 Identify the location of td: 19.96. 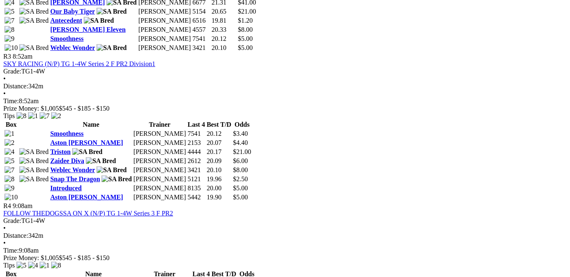
(219, 179).